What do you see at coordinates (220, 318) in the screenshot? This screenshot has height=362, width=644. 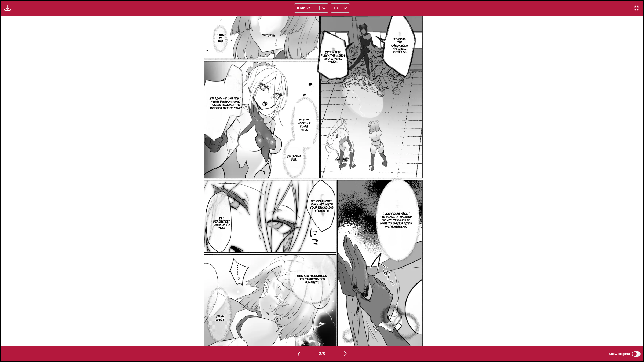 I see `p: I'm an idiot.` at bounding box center [220, 318].